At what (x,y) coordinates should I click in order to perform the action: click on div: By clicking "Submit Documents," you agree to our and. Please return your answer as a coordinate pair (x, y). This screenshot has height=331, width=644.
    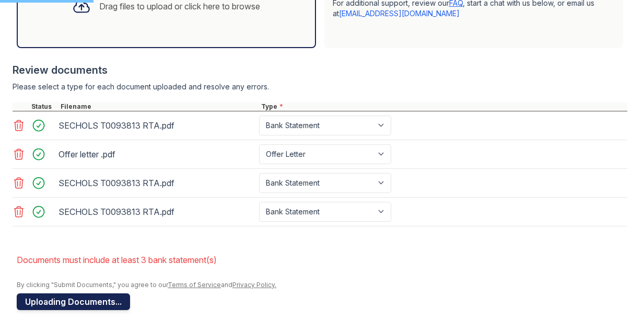
    Looking at the image, I should click on (322, 285).